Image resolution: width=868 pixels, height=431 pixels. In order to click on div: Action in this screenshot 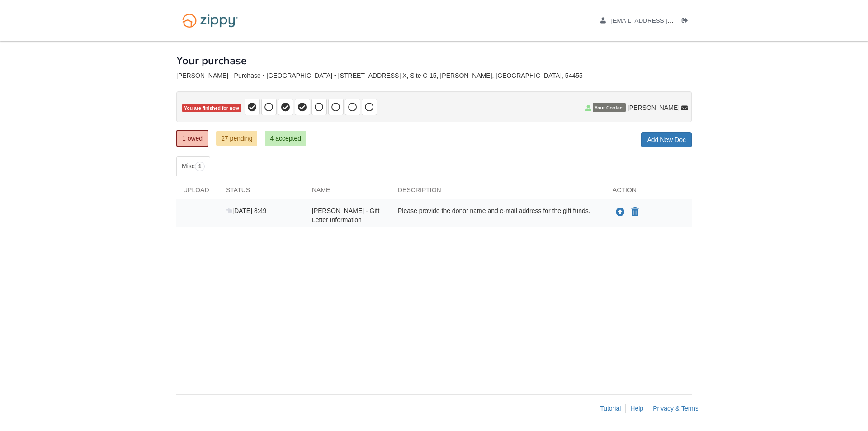, I will do `click(649, 192)`.